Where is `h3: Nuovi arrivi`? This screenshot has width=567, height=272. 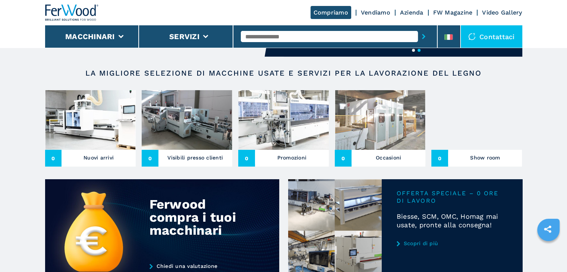 h3: Nuovi arrivi is located at coordinates (98, 158).